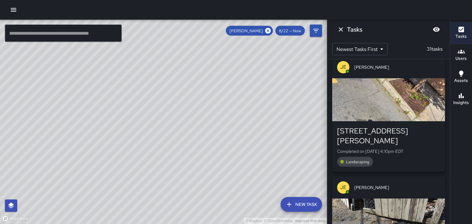  What do you see at coordinates (460, 59) in the screenshot?
I see `h6: Users` at bounding box center [460, 59].